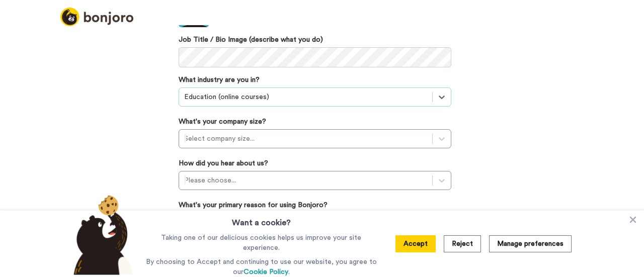  What do you see at coordinates (261, 243) in the screenshot?
I see `p: Taking one of our delicious cookies helps us improve your site experience.` at bounding box center [261, 243].